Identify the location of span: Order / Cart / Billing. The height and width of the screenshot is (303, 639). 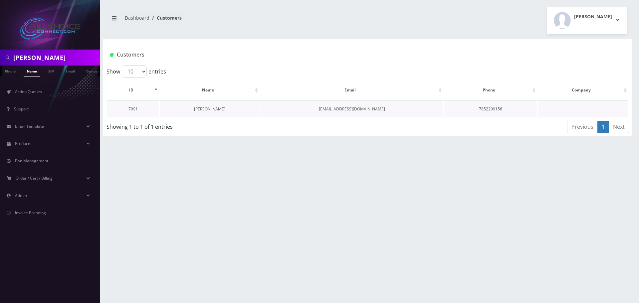
(34, 178).